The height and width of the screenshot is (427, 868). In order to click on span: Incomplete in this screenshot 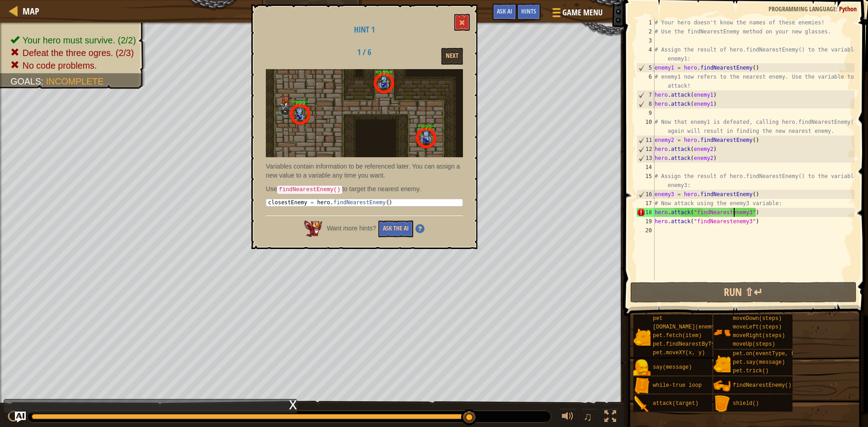, I will do `click(74, 81)`.